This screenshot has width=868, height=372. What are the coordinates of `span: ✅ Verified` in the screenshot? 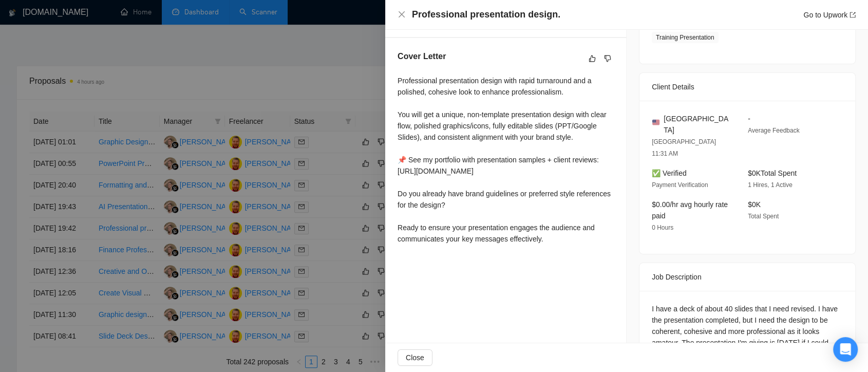 It's located at (669, 173).